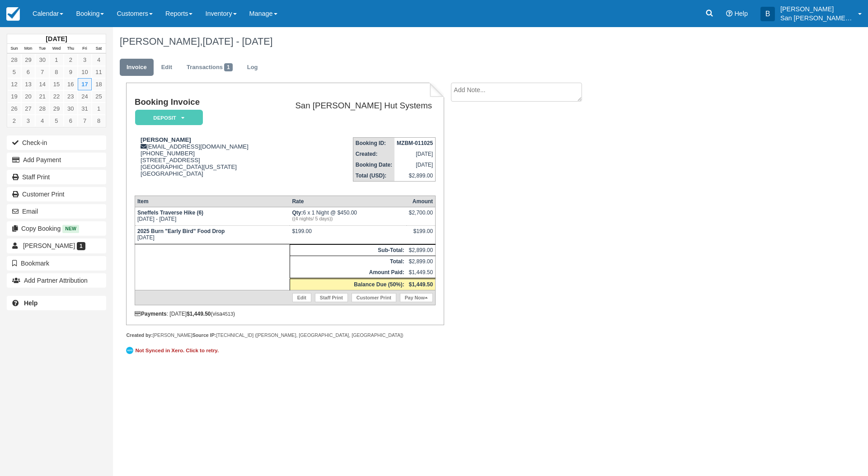 The height and width of the screenshot is (476, 868). What do you see at coordinates (348, 250) in the screenshot?
I see `th: Sub-Total:` at bounding box center [348, 250].